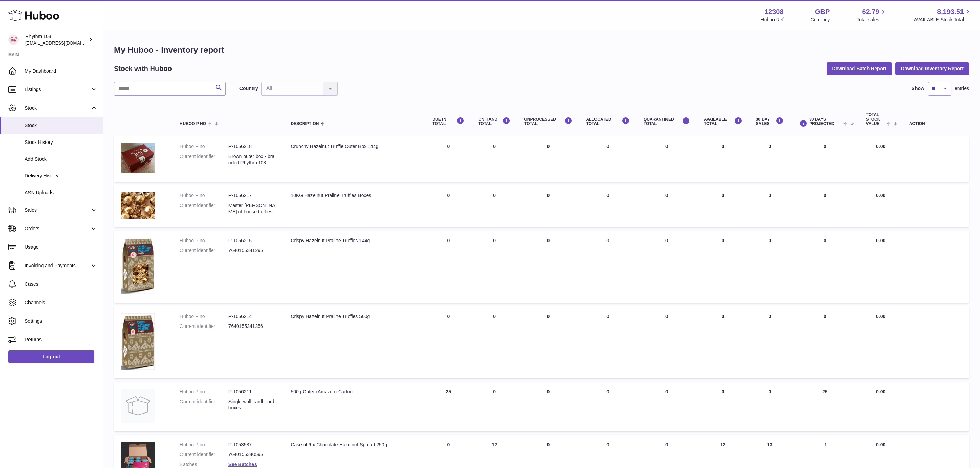 Image resolution: width=980 pixels, height=468 pixels. Describe the element at coordinates (51, 357) in the screenshot. I see `a: Log out` at that location.